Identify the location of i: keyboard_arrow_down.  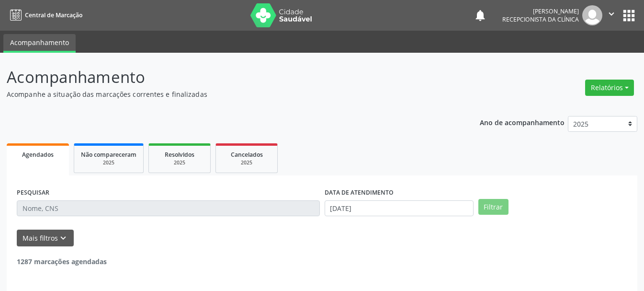
(63, 238).